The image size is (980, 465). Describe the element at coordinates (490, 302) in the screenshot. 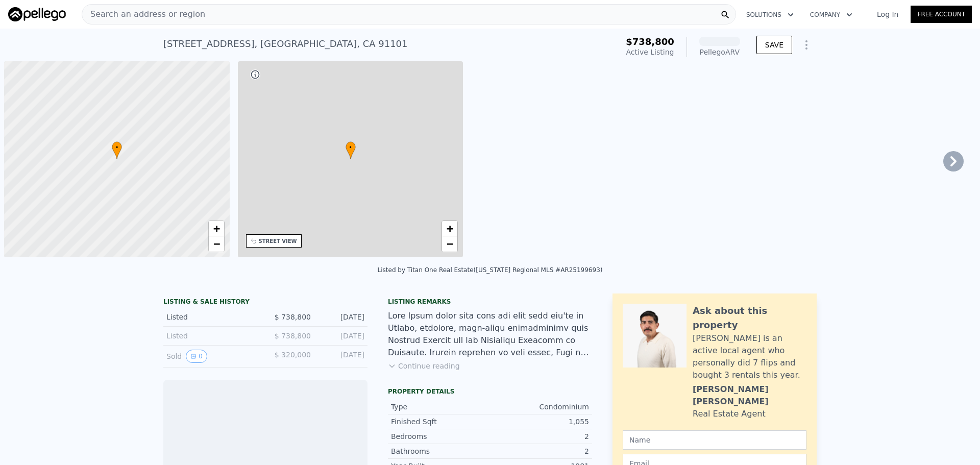

I see `div: Listing remarks` at that location.